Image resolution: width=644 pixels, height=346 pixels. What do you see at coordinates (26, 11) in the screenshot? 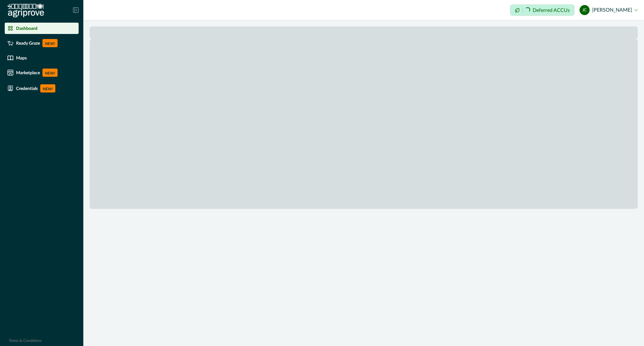
I see `img: Logo` at bounding box center [26, 11].